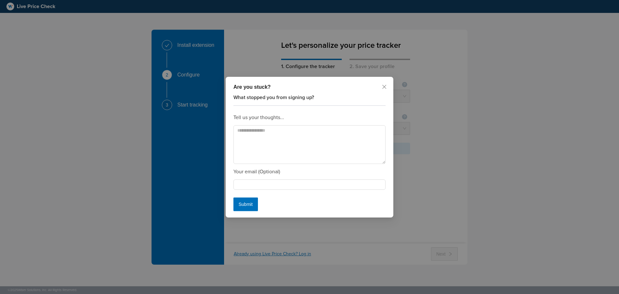 The image size is (619, 294). What do you see at coordinates (309, 87) in the screenshot?
I see `div: Are you stuck?` at bounding box center [309, 87].